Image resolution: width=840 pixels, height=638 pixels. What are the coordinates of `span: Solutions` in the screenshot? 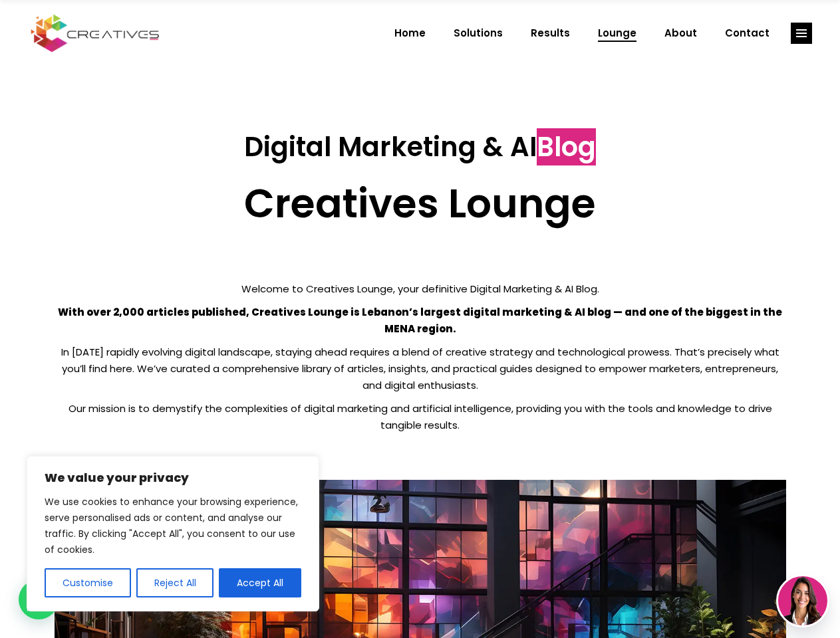 It's located at (478, 33).